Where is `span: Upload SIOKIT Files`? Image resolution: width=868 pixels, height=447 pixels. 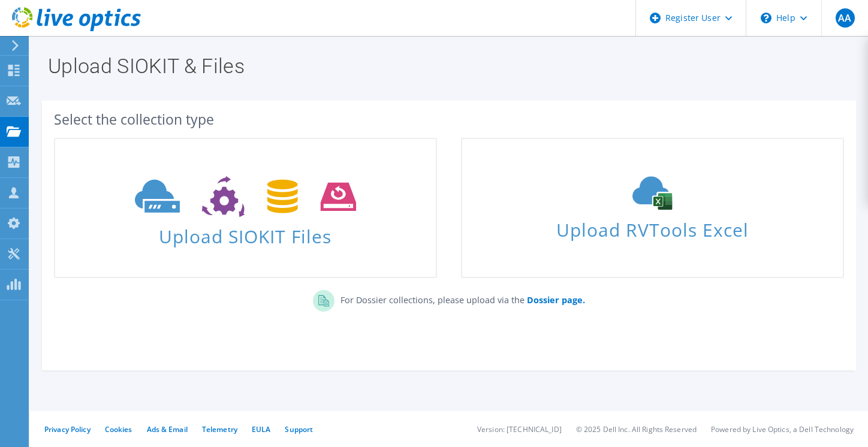
span: Upload SIOKIT Files is located at coordinates (245, 233).